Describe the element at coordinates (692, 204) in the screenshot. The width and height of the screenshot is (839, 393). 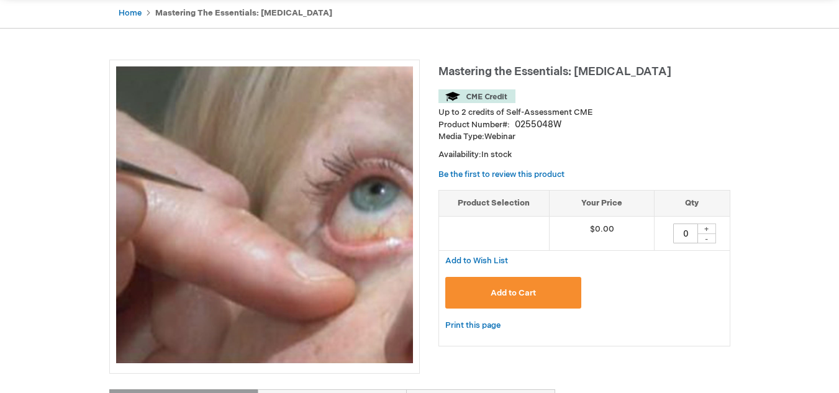
I see `th: Qty` at that location.